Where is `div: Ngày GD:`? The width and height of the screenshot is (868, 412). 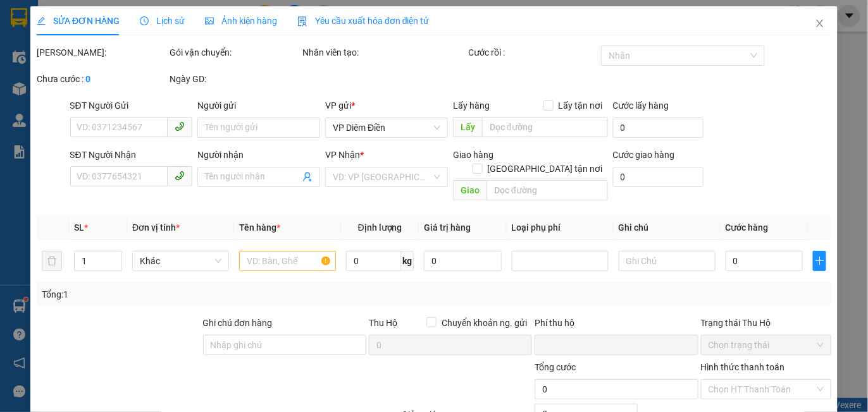 div: Ngày GD: is located at coordinates (235, 79).